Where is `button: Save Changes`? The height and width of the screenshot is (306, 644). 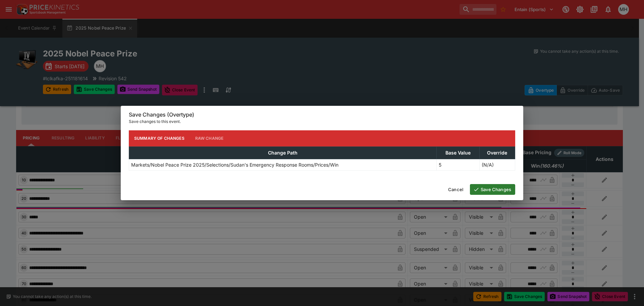
button: Save Changes is located at coordinates (492, 189).